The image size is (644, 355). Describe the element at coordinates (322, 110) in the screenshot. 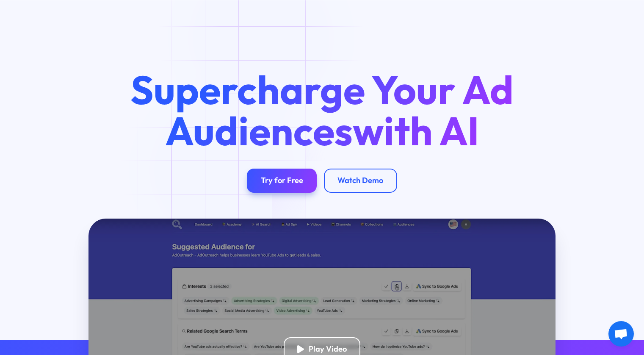

I see `h1: Supercharge Your Ad Audiences` at that location.